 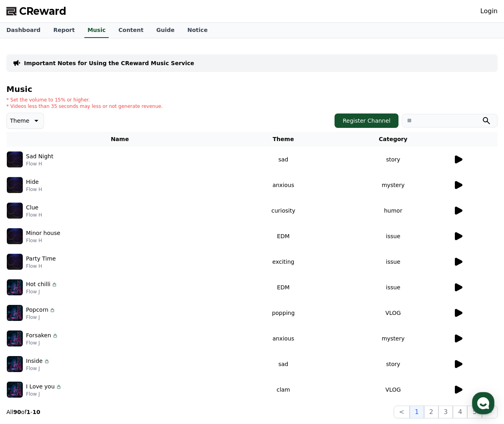 I want to click on a: Content, so click(x=131, y=31).